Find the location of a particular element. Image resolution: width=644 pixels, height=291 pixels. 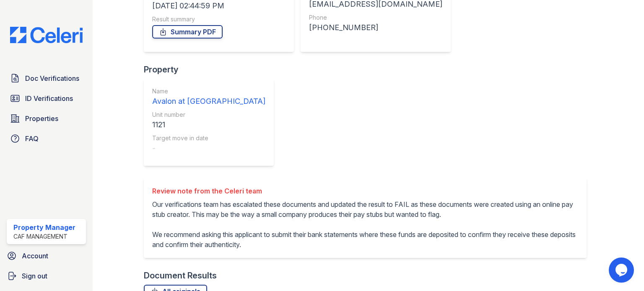

a: Doc Verifications is located at coordinates (46, 78).